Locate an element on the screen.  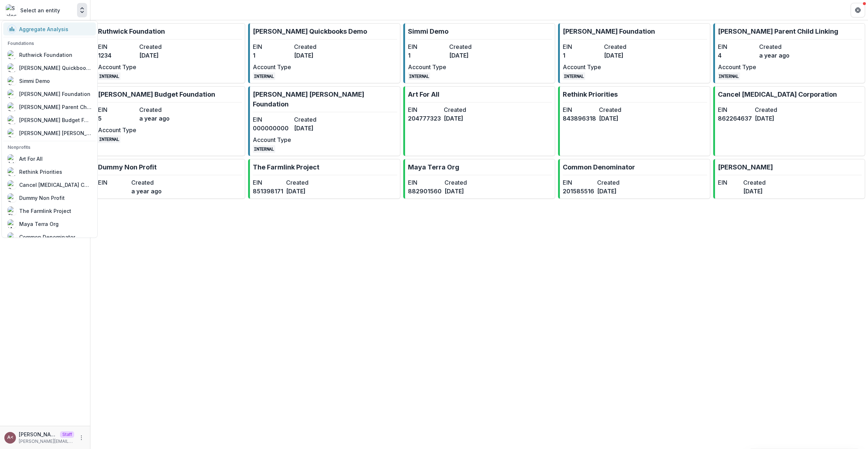
p: Simmi Demo is located at coordinates (428, 31).